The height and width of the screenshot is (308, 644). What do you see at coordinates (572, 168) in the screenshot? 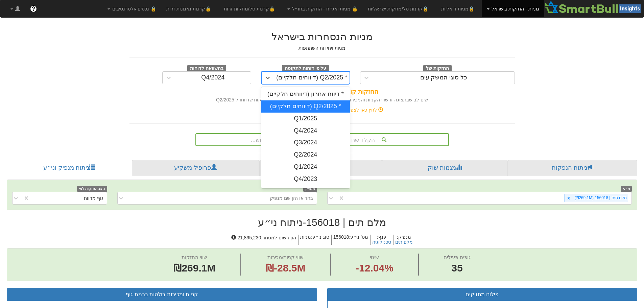
I see `a: ניתוח הנפקות` at bounding box center [572, 168].